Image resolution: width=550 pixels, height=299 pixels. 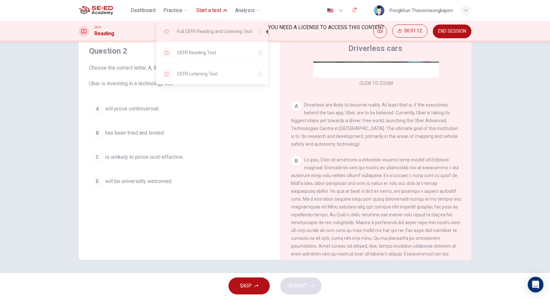 What do you see at coordinates (215, 53) in the screenshot?
I see `span: CEFR Reading Test` at bounding box center [215, 53].